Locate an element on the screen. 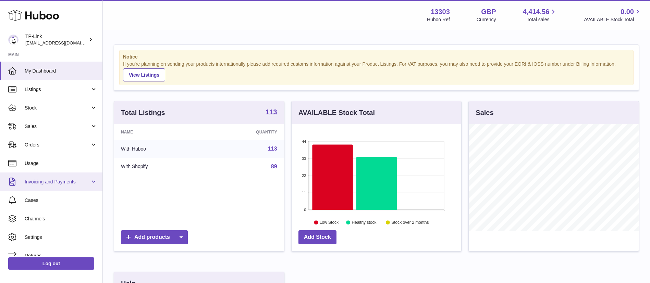 This screenshot has width=650, height=283. th: Quantity is located at coordinates (245, 132).